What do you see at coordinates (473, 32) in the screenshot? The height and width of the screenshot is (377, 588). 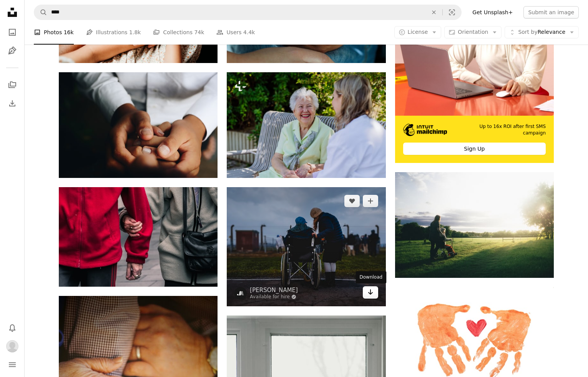 I see `button: Orientation` at bounding box center [473, 32].